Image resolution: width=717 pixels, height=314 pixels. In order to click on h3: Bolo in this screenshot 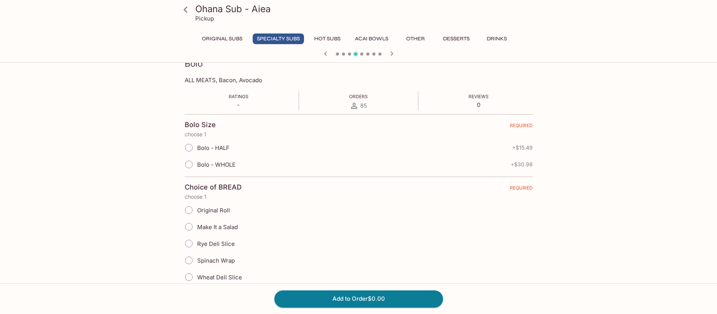, I will do `click(193, 63)`.